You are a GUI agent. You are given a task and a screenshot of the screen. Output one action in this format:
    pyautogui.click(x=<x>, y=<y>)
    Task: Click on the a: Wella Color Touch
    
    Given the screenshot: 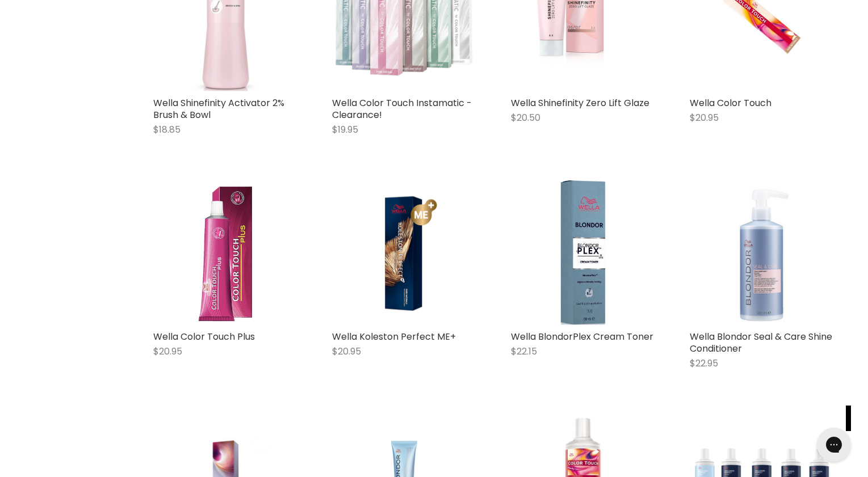 What is the action you would take?
    pyautogui.click(x=731, y=103)
    